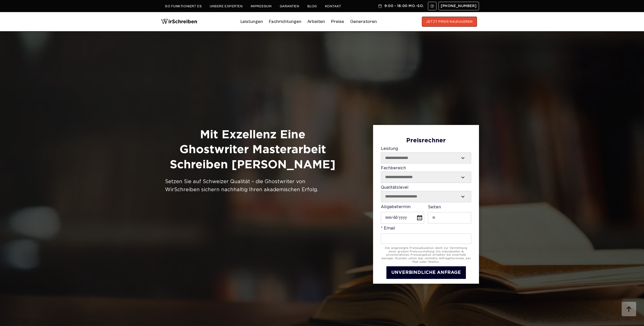 The width and height of the screenshot is (644, 326). What do you see at coordinates (432, 6) in the screenshot?
I see `img: Email` at bounding box center [432, 6].